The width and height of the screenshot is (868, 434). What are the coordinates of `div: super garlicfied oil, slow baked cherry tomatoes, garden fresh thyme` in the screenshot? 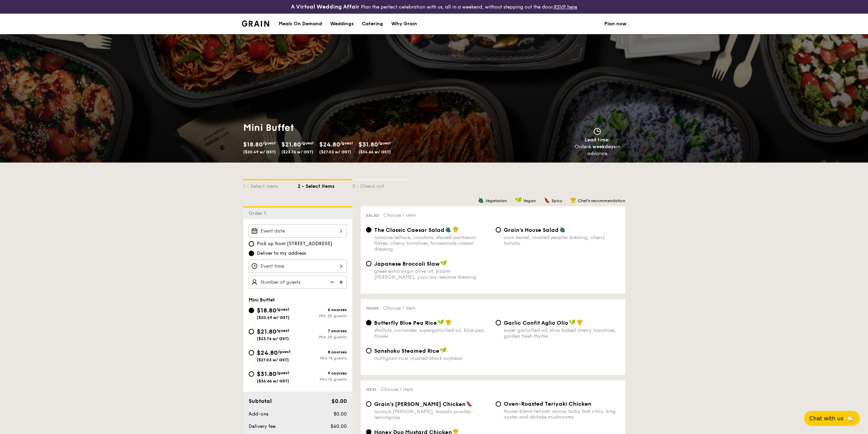 It's located at (561, 333).